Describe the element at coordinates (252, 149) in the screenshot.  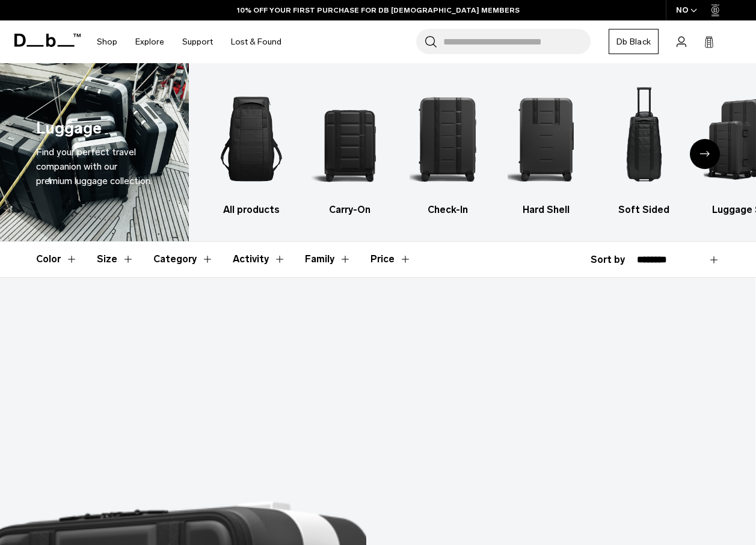
I see `a: Db All products` at that location.